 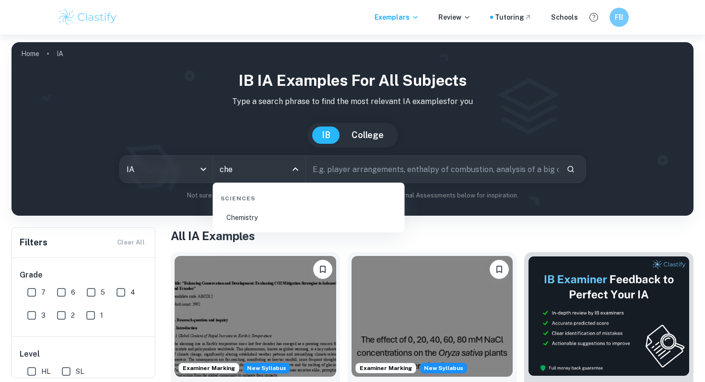 What do you see at coordinates (309, 197) in the screenshot?
I see `div: Sciences` at bounding box center [309, 197].